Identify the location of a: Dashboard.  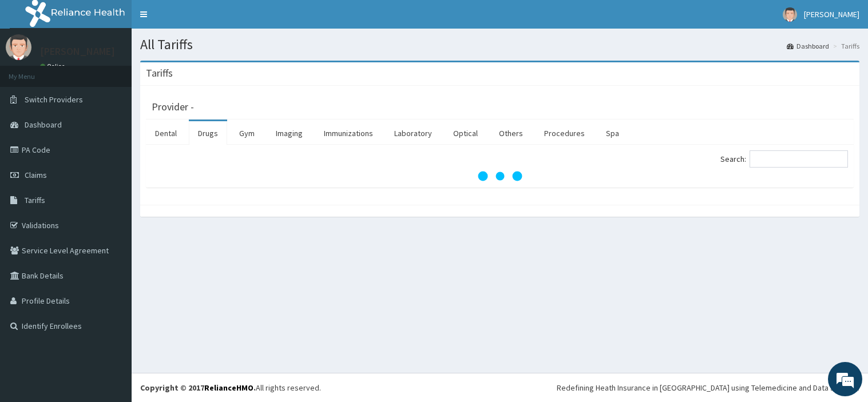
(808, 46).